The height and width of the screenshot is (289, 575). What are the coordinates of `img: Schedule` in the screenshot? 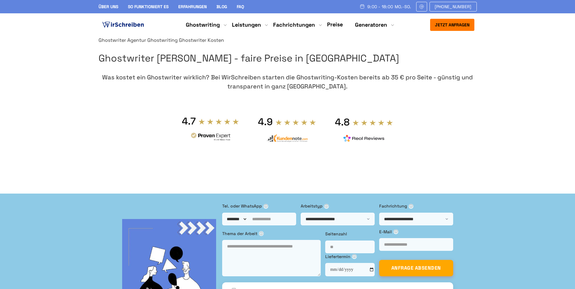 It's located at (362, 6).